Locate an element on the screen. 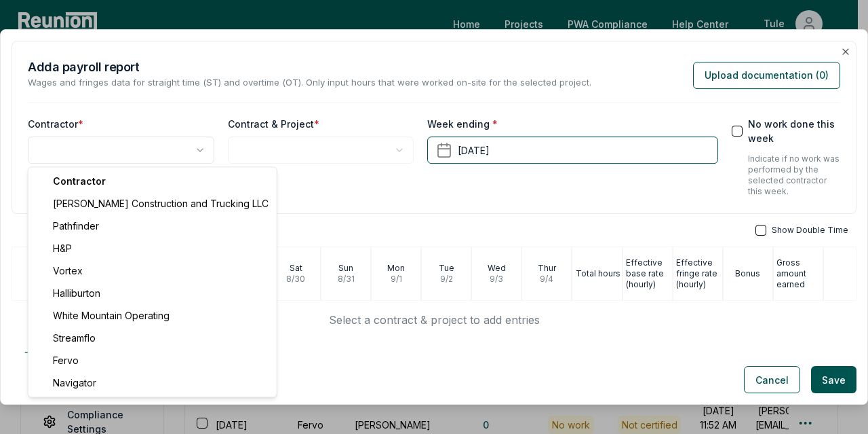 Image resolution: width=868 pixels, height=434 pixels. span: Streamflo is located at coordinates (74, 338).